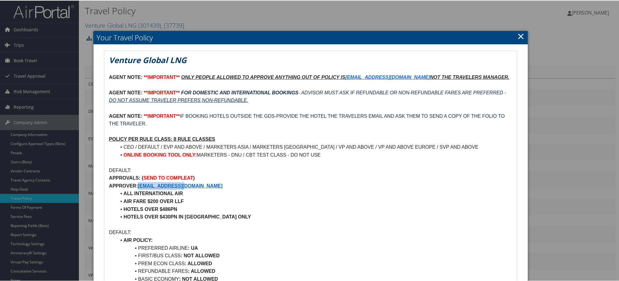  Describe the element at coordinates (314, 154) in the screenshot. I see `li: MARKETERS - DNU / CBT TEST CLASS - DO NOT USE` at that location.